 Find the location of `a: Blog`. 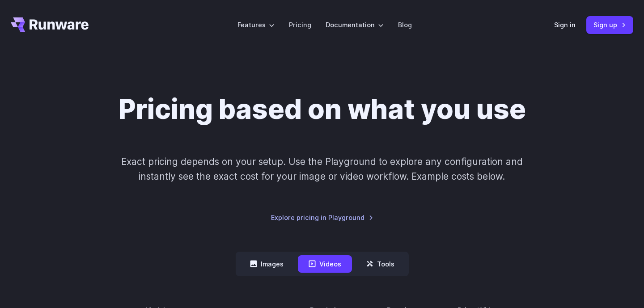

a: Blog is located at coordinates (405, 25).